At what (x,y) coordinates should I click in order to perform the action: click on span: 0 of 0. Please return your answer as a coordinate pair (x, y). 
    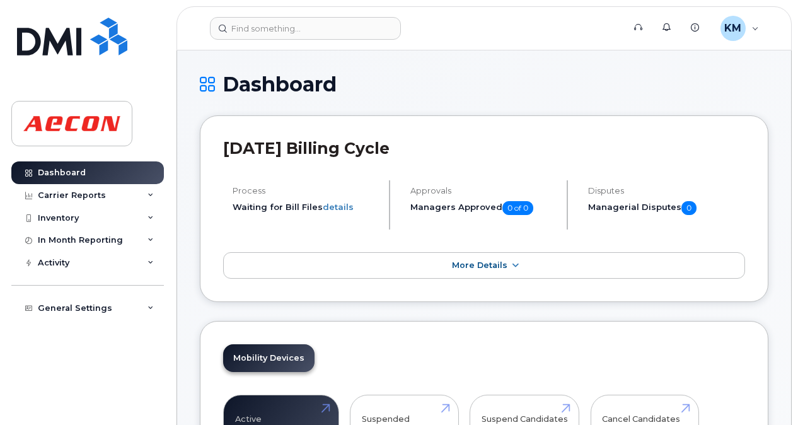
    Looking at the image, I should click on (517, 208).